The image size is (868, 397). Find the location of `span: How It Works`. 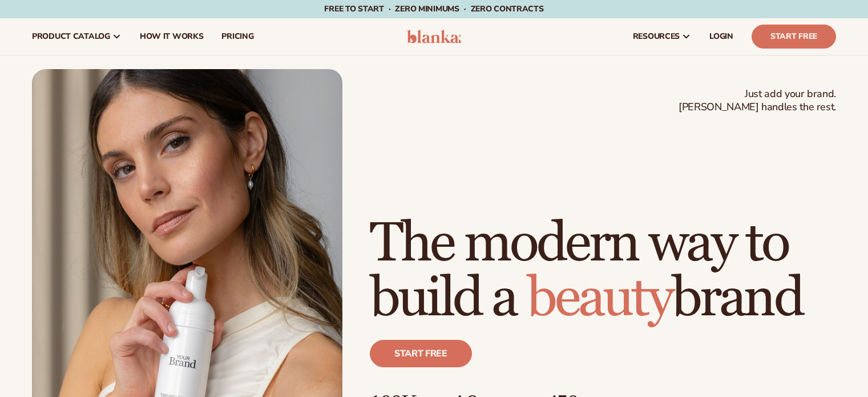

span: How It Works is located at coordinates (172, 37).